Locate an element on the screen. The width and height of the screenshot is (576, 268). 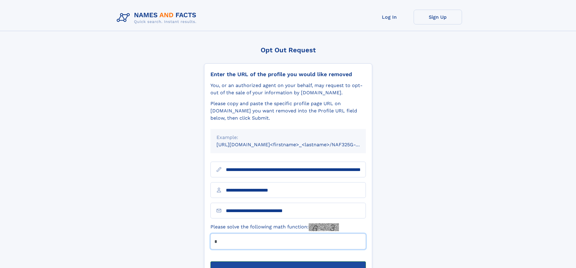
div: Example: is located at coordinates (288, 138).